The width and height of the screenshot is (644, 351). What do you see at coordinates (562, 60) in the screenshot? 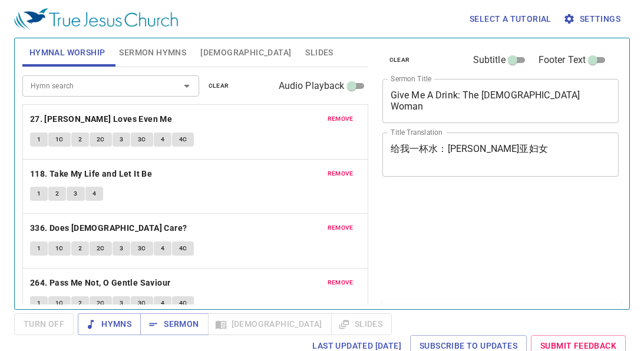
I see `span: Footer Text` at bounding box center [562, 60].